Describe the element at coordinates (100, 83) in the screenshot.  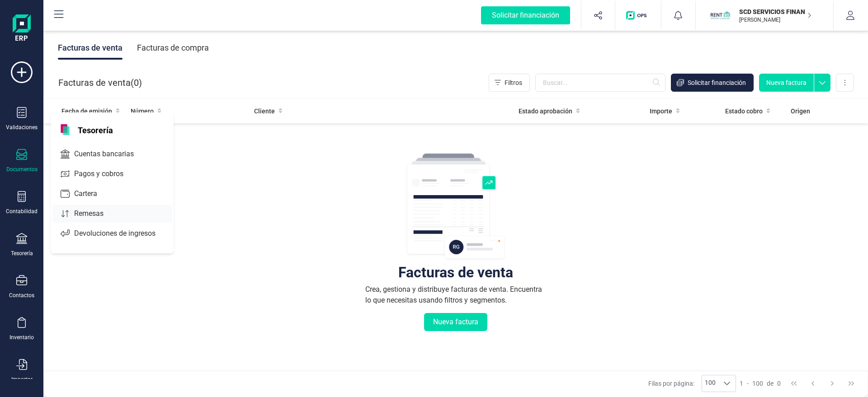
I see `div: Facturas de venta ( )` at that location.